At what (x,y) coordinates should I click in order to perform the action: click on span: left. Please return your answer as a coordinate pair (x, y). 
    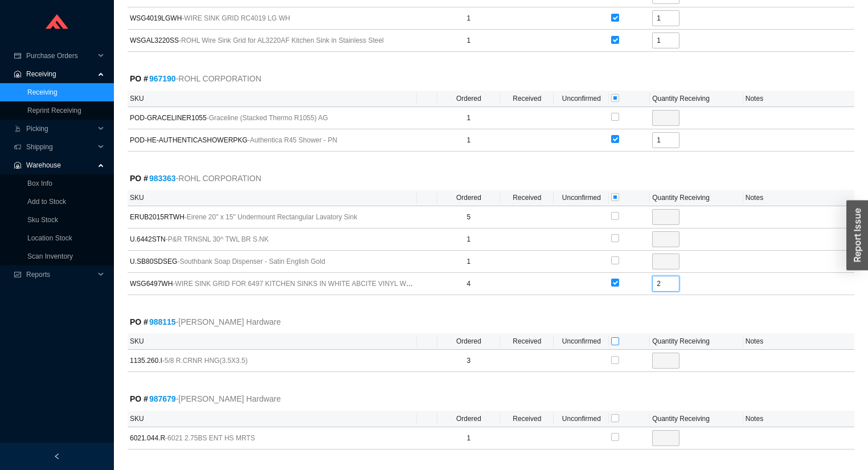
    Looking at the image, I should click on (57, 456).